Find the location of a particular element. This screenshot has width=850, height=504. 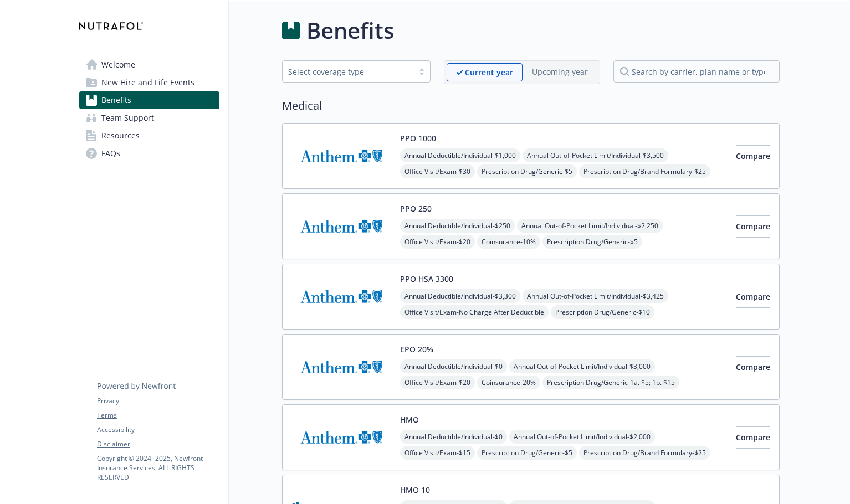

h1: Benefits is located at coordinates (351, 31).